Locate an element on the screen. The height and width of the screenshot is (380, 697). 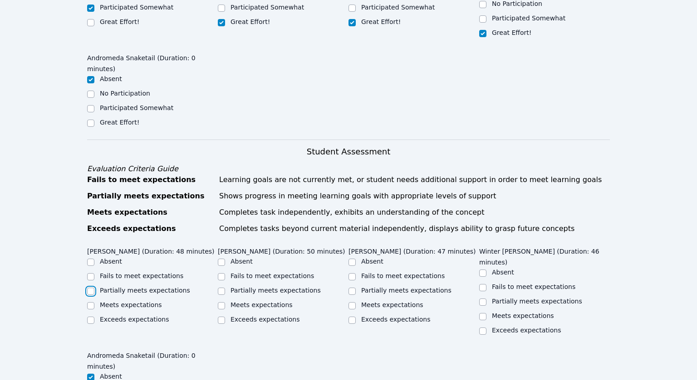
div: Partially meets expectations is located at coordinates (150, 196).